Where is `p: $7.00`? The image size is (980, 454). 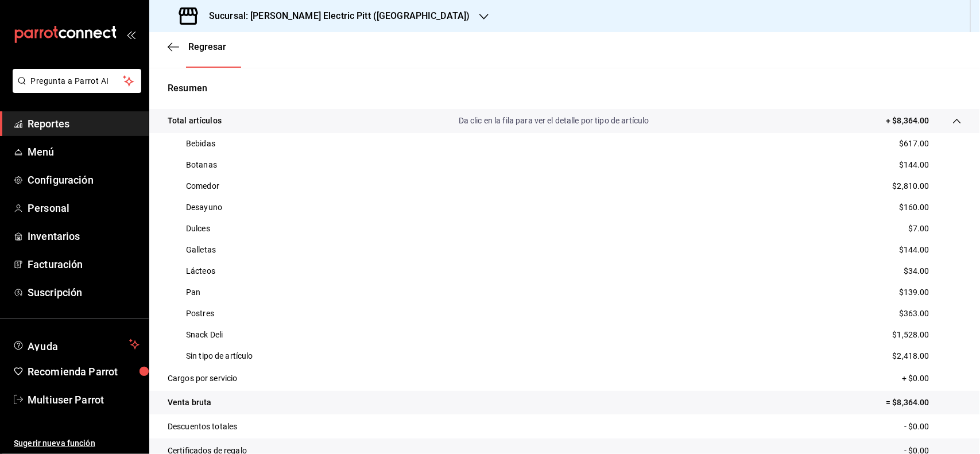
p: $7.00 is located at coordinates (919, 228).